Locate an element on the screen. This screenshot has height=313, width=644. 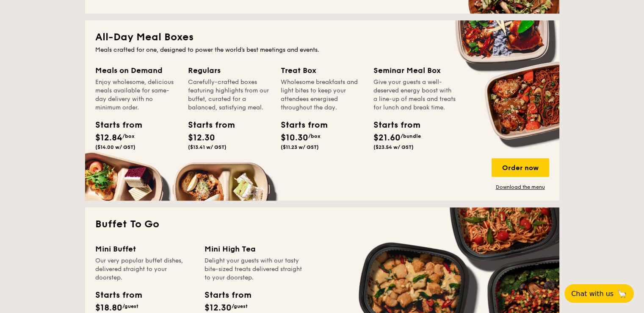
div: Meals on Demand is located at coordinates (136, 70).